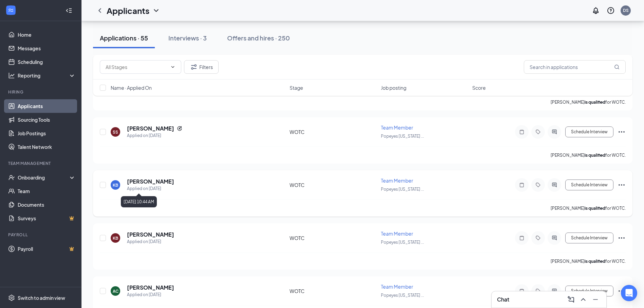 The image size is (644, 308). Describe the element at coordinates (47, 106) in the screenshot. I see `a: Applicants` at that location.